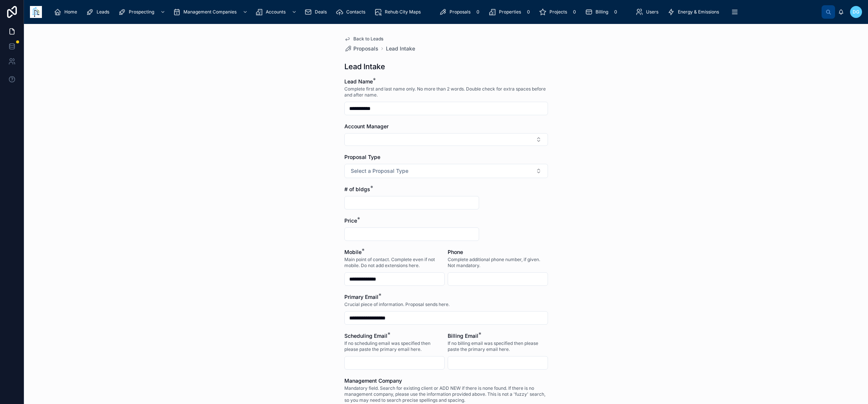 Image resolution: width=868 pixels, height=404 pixels. I want to click on span: Crucial piece of information. Proposal sends here., so click(397, 305).